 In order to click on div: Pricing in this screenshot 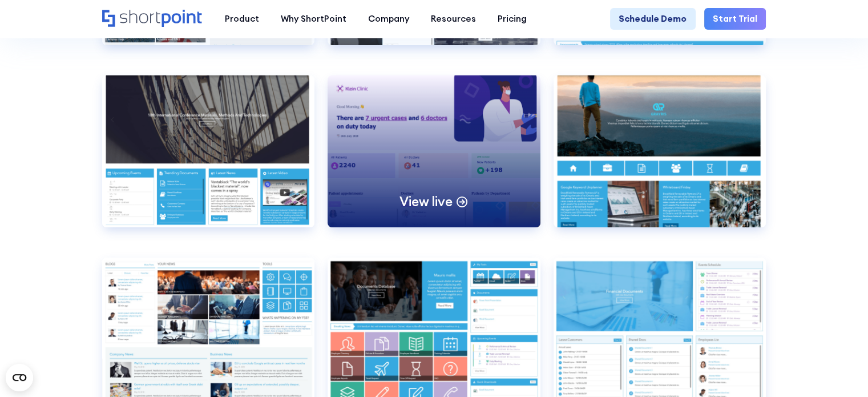, I will do `click(512, 19)`.